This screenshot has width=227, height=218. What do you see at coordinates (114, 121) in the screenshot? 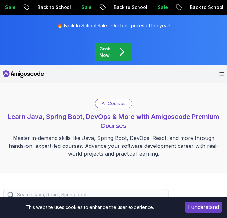
I see `span: Learn Java, Spring Boot, DevOps & More with Amigoscode Premium Courses` at bounding box center [114, 121].